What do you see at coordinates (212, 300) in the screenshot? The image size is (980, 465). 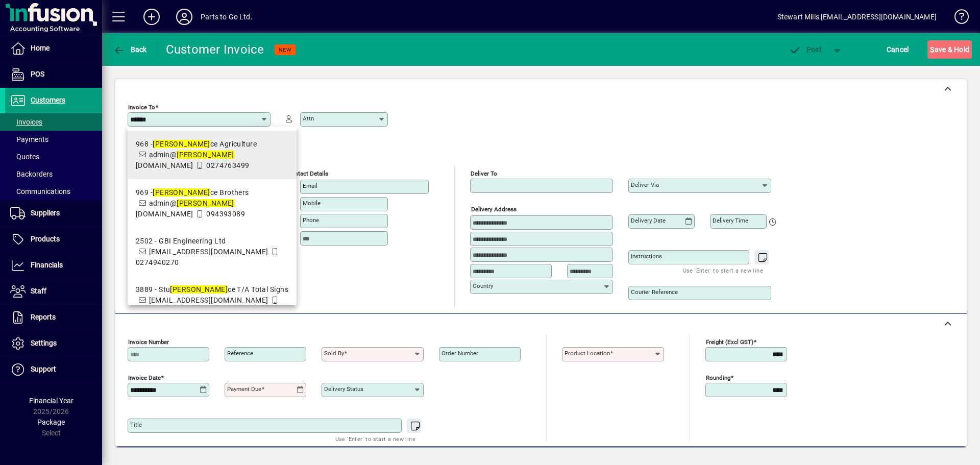 I see `mat-option: 3889 - Stu Lawrence T/A Total Signs` at bounding box center [212, 300].